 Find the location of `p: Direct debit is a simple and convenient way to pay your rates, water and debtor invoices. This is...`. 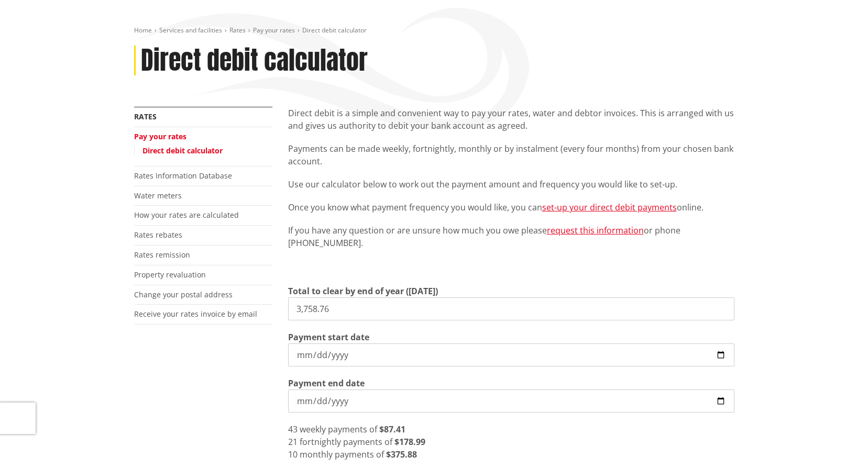

p: Direct debit is a simple and convenient way to pay your rates, water and debtor invoices. This is... is located at coordinates (511, 119).